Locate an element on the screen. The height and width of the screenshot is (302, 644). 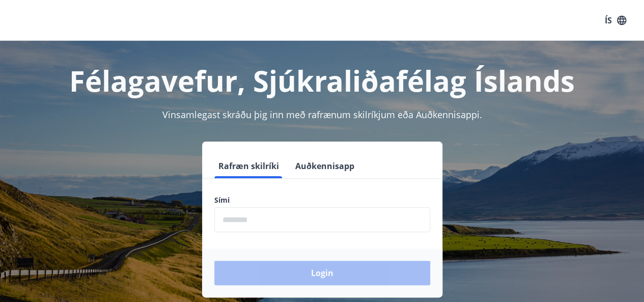
button: Rafræn skilríki is located at coordinates (248, 166).